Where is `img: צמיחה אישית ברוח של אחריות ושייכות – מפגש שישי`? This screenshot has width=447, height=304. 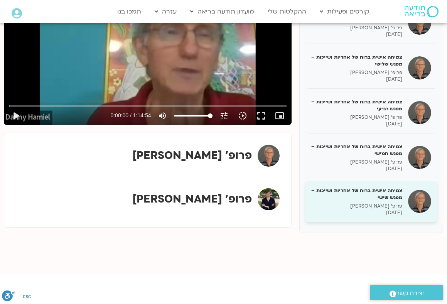
img: צמיחה אישית ברוח של אחריות ושייכות – מפגש שישי is located at coordinates (420, 201).